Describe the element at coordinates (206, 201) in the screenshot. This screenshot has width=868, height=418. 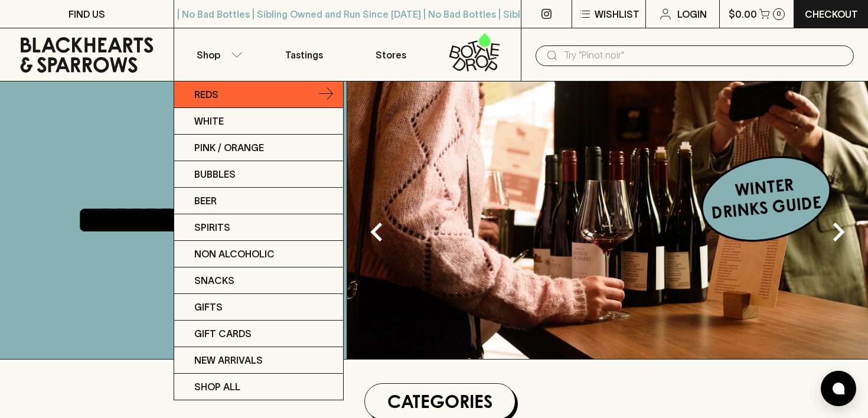
I see `p: Beer` at that location.